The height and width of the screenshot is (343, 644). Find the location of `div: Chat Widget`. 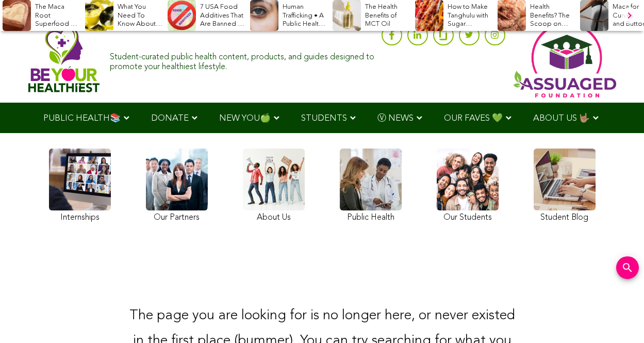

div: Chat Widget is located at coordinates (618, 319).